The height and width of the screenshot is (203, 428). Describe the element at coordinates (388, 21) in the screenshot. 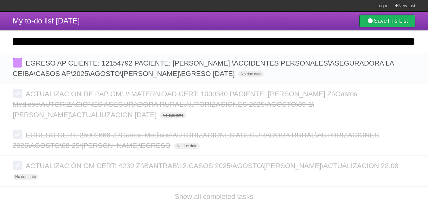

I see `a: SaveThis List` at that location.